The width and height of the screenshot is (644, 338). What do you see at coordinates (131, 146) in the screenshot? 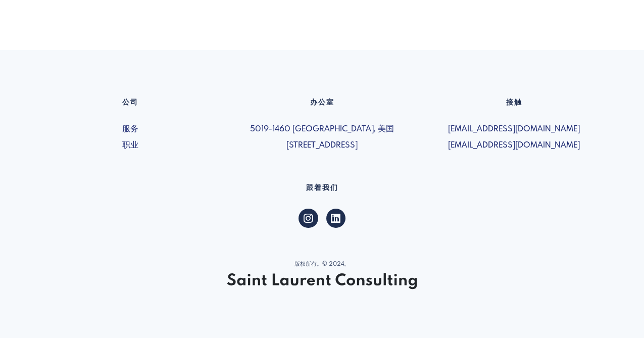
I see `a: 职业` at bounding box center [131, 146].